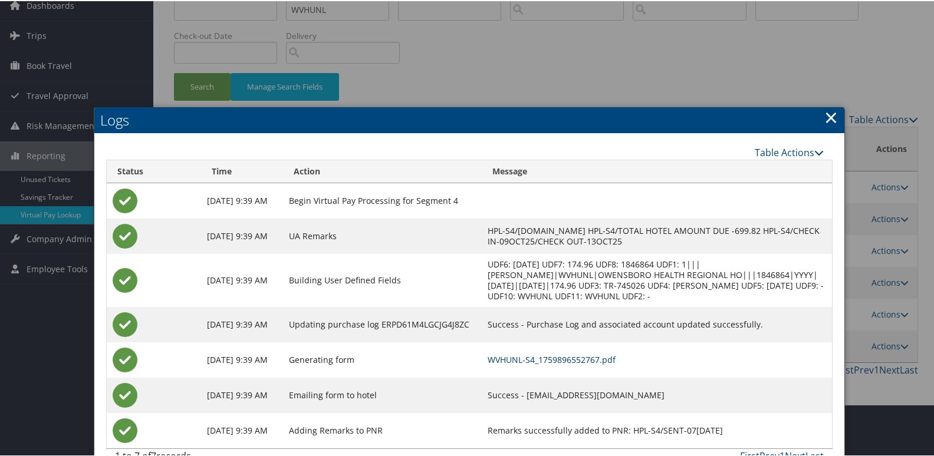 This screenshot has height=456, width=934. What do you see at coordinates (382, 359) in the screenshot?
I see `td: Generating form` at bounding box center [382, 359].